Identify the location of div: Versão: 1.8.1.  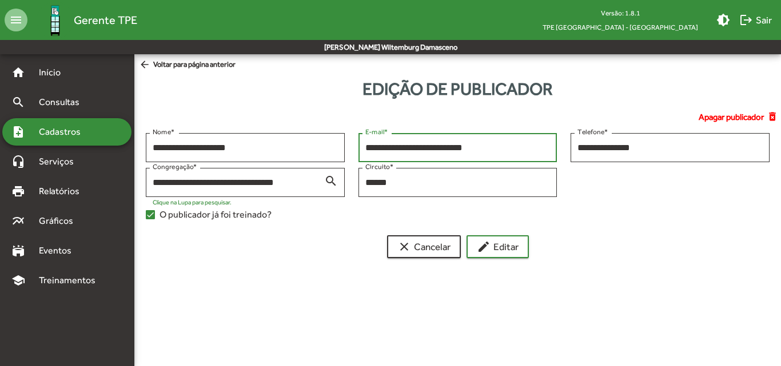
(620, 13).